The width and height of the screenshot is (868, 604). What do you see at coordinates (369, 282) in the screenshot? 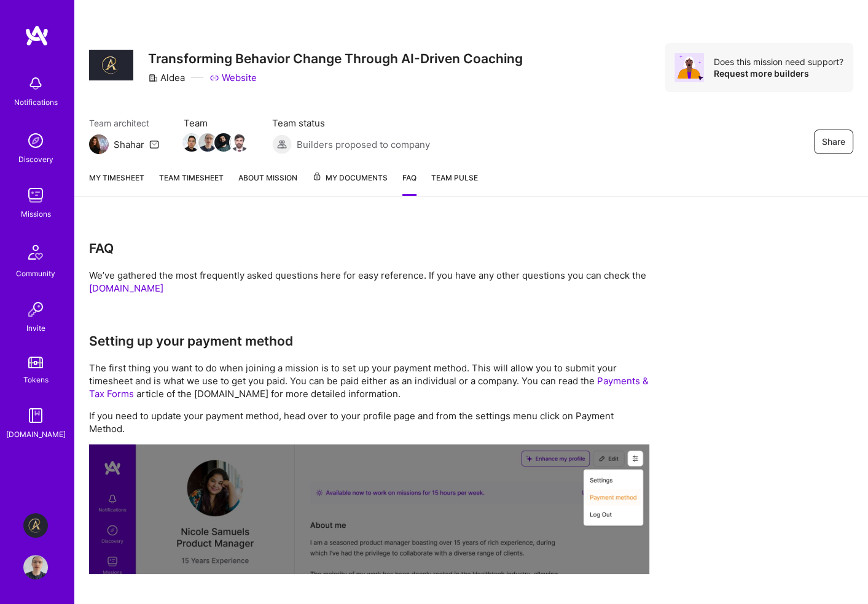
I see `p: We’ve gathered the most frequently asked questions here for easy reference. If you have any other...` at bounding box center [369, 282].